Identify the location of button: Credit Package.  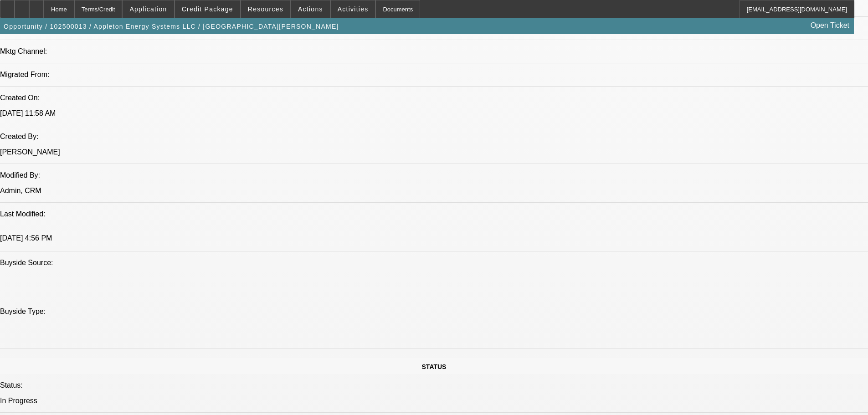
(207, 9).